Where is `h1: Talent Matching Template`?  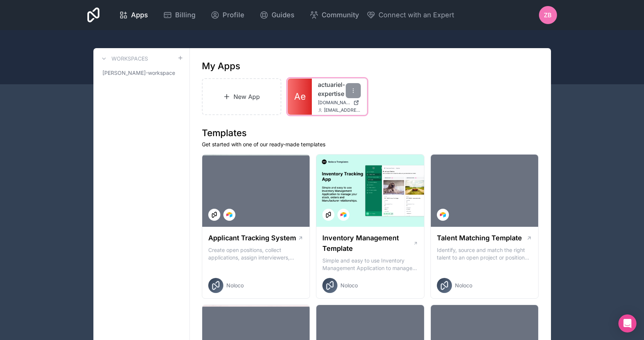 h1: Talent Matching Template is located at coordinates (479, 238).